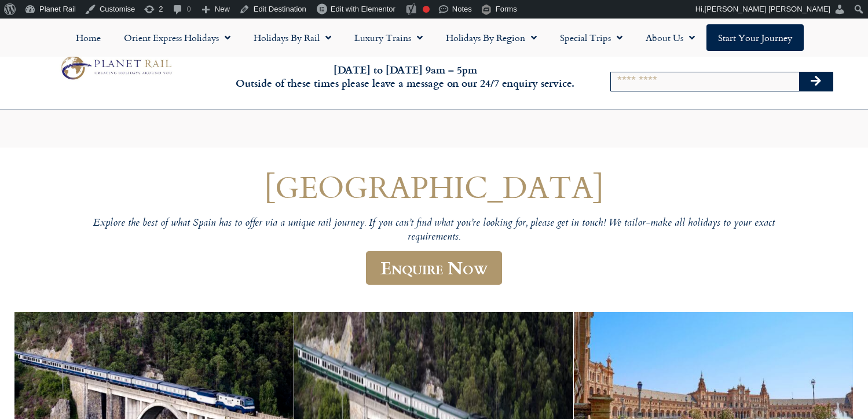 This screenshot has height=419, width=868. I want to click on a: Holidays by Region, so click(491, 38).